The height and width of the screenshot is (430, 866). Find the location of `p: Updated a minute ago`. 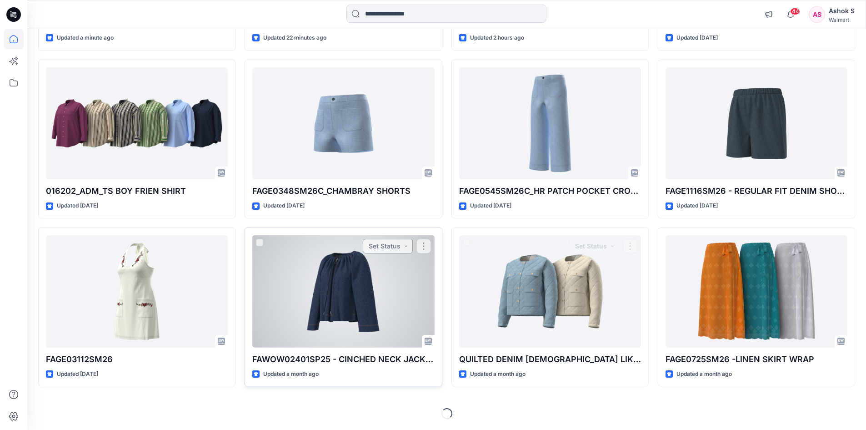

p: Updated a minute ago is located at coordinates (85, 38).